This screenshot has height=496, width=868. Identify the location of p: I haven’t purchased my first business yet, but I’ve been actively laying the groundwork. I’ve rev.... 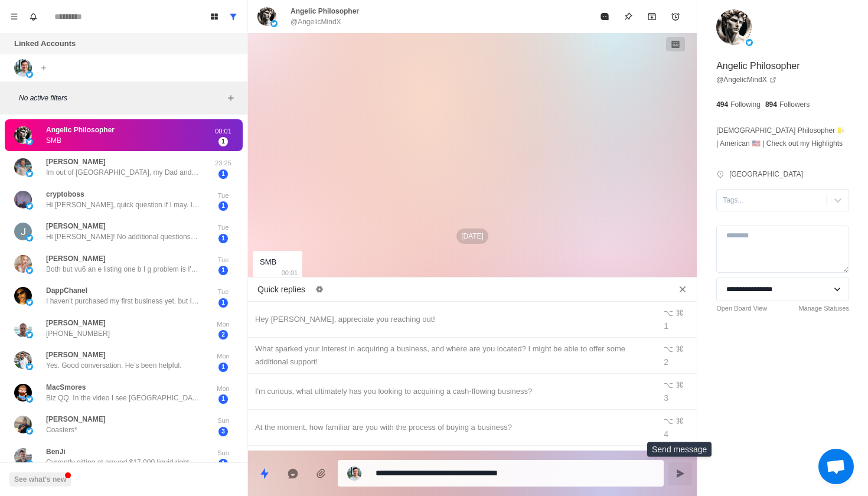
(123, 301).